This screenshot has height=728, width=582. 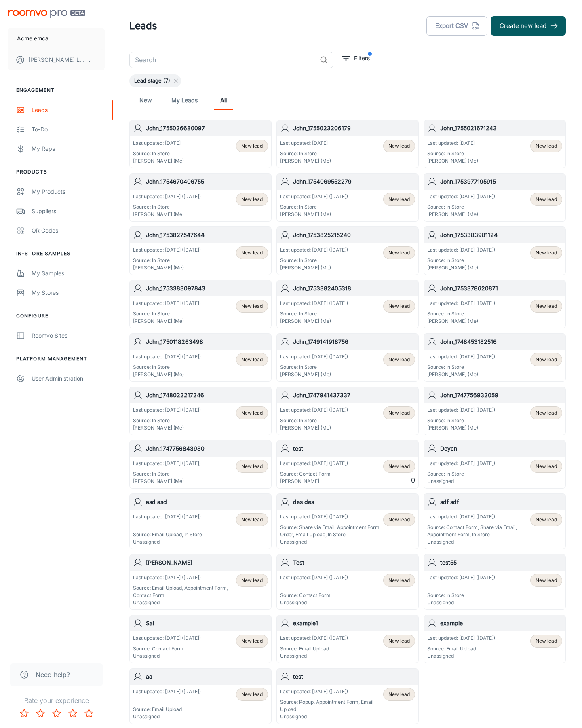 I want to click on p: Source: Contact Form, Share via Email, Appointment Form, In Store, so click(x=479, y=531).